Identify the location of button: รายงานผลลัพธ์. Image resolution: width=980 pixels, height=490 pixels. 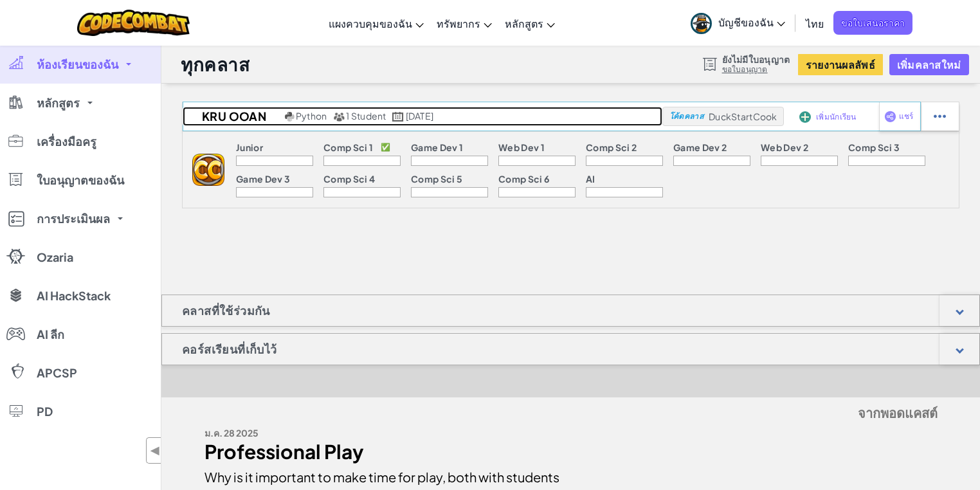
(841, 64).